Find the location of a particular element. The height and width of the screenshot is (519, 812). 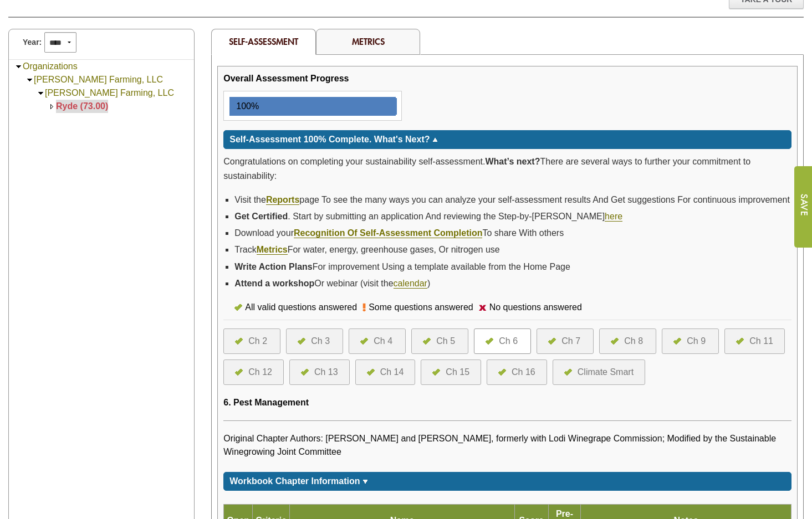

a: Recognition Of Self-Assessment Completion is located at coordinates (388, 233).